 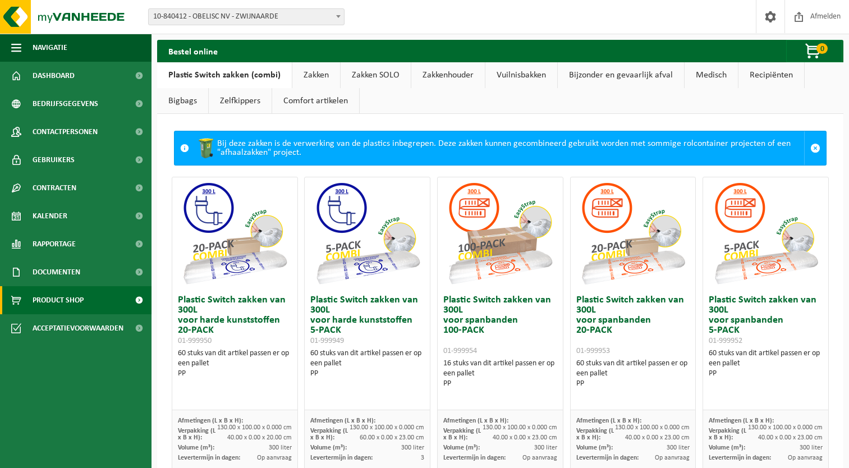 What do you see at coordinates (766, 233) in the screenshot?
I see `img: 01-999952` at bounding box center [766, 233].